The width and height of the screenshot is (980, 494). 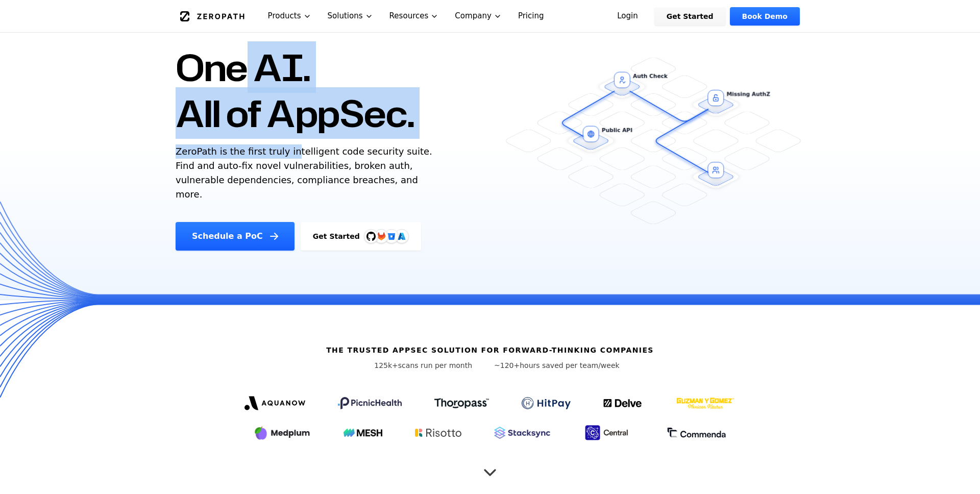 What do you see at coordinates (391, 237) in the screenshot?
I see `svg: Bitbucket` at bounding box center [391, 237].